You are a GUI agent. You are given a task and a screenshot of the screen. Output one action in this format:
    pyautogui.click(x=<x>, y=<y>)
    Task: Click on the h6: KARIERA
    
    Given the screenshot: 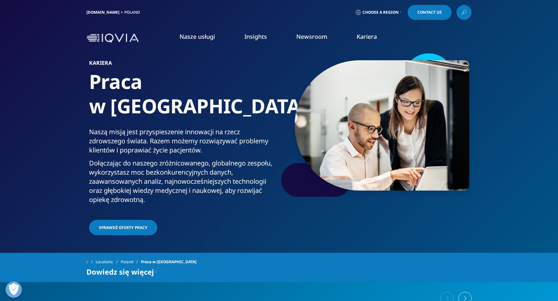 What is the action you would take?
    pyautogui.click(x=183, y=65)
    